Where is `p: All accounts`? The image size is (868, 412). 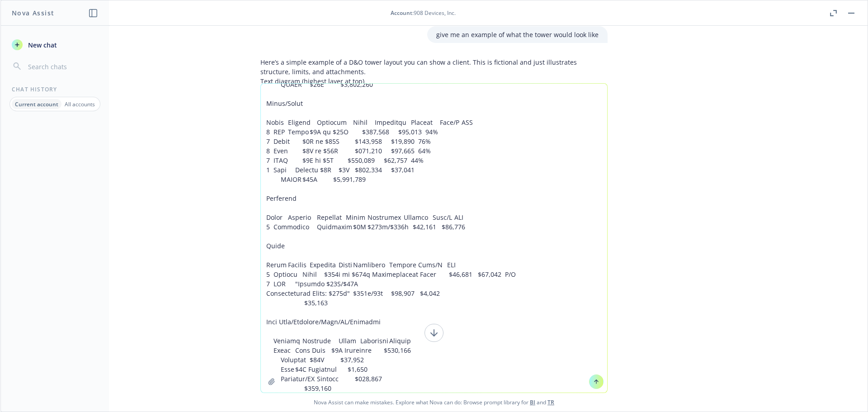 p: All accounts is located at coordinates (79, 104).